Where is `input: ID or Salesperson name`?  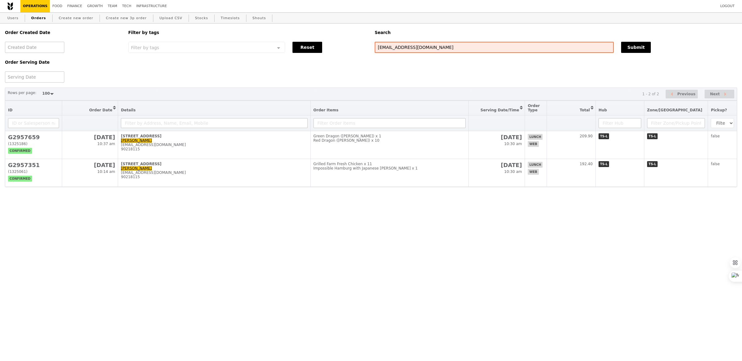 input: ID or Salesperson name is located at coordinates (33, 123).